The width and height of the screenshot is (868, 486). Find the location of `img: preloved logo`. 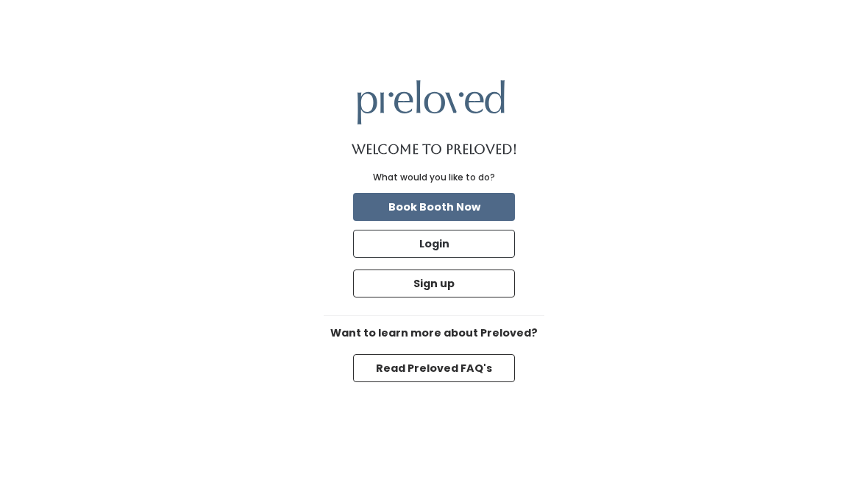

img: preloved logo is located at coordinates (431, 102).